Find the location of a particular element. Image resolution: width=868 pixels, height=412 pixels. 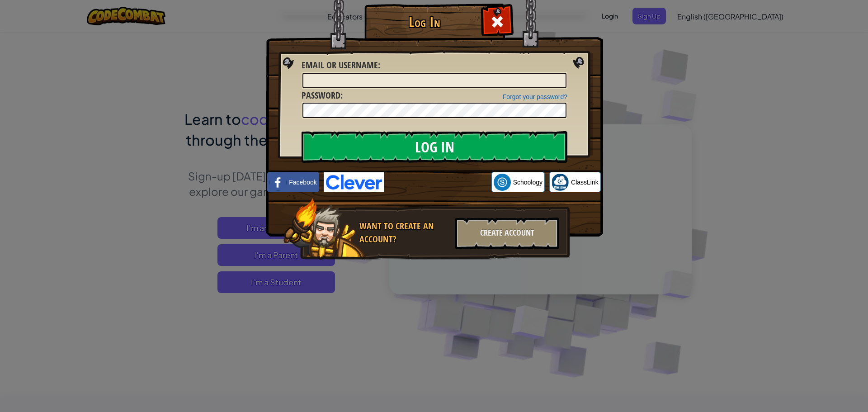

img: facebook_small.png is located at coordinates (278, 183).